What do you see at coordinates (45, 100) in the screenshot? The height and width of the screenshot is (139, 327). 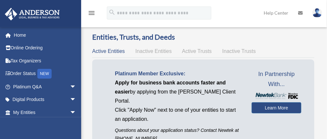 I see `a: Digital Productsarrow_drop_down` at bounding box center [45, 100].